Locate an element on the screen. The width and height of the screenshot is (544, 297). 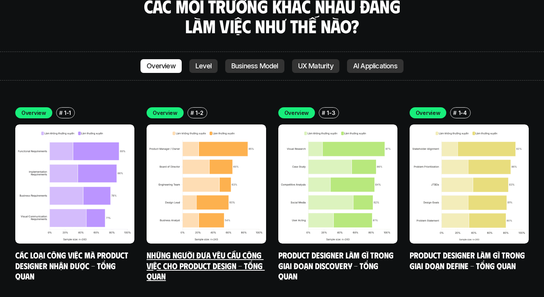
p: AI Applications is located at coordinates (375, 66).